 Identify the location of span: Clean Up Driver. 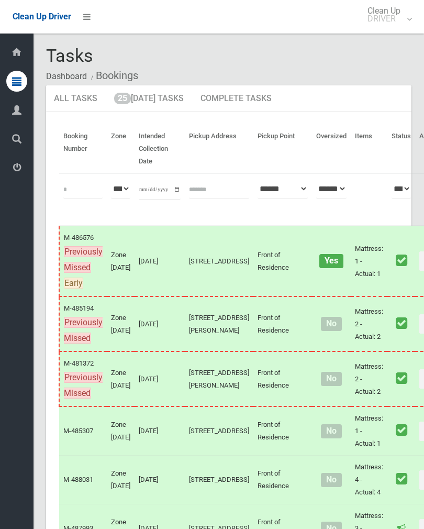
(42, 16).